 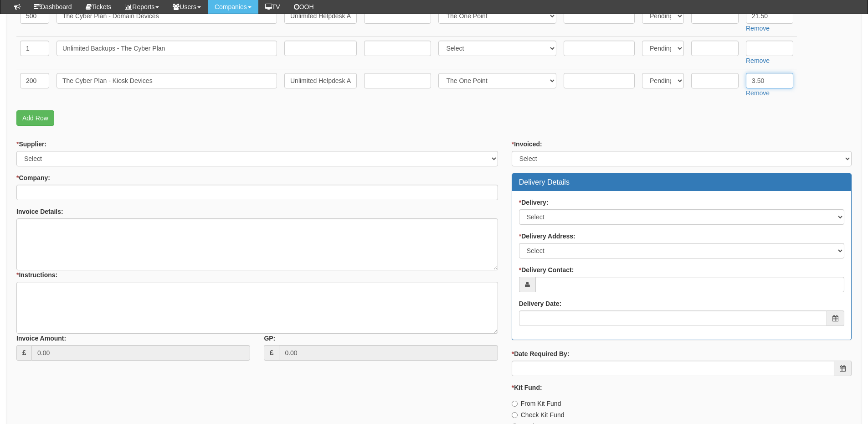 I want to click on label: Check Kit Fund, so click(x=538, y=415).